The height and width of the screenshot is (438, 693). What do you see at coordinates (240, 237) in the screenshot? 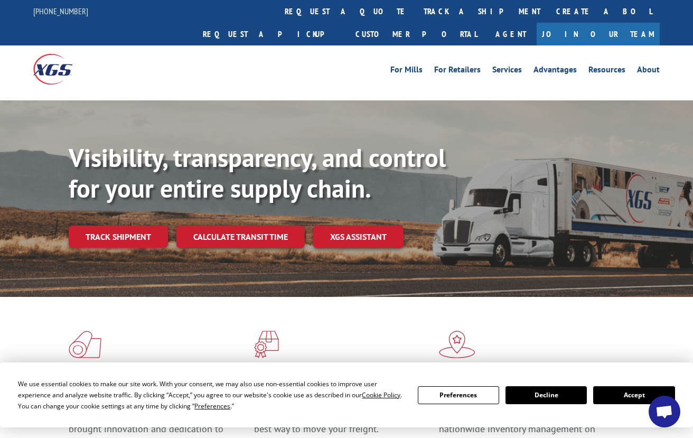
I see `a: Calculate transit time` at bounding box center [240, 237].